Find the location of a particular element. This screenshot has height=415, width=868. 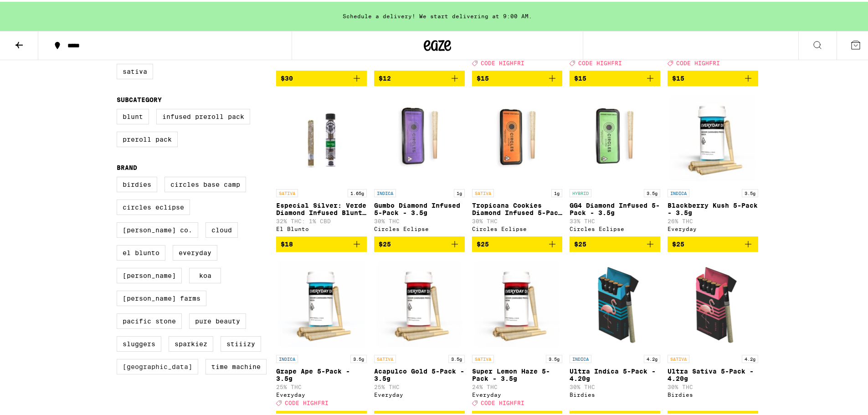

img: Birdies - Ultra Indica 5-Pack - 4.20g is located at coordinates (614, 303).